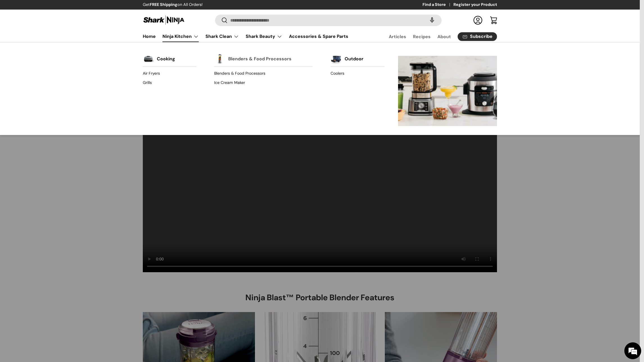 Image resolution: width=644 pixels, height=362 pixels. I want to click on nav: Secondary, so click(436, 36).